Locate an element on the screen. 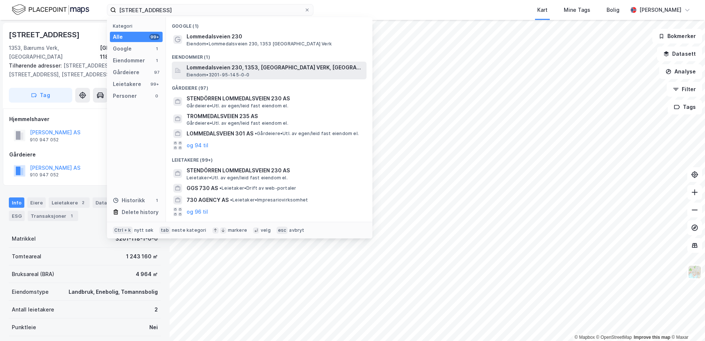 The height and width of the screenshot is (341, 705). div: esc is located at coordinates (282, 230).